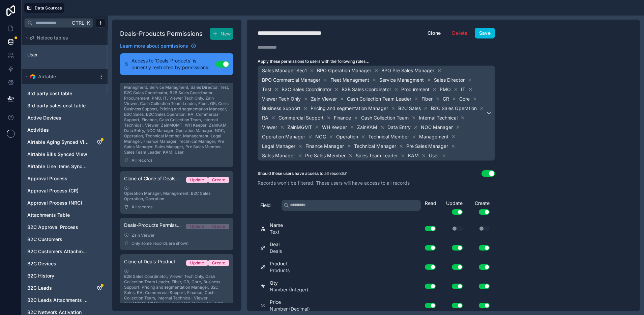  What do you see at coordinates (65, 239) in the screenshot?
I see `div: B2C Customers` at bounding box center [65, 239].